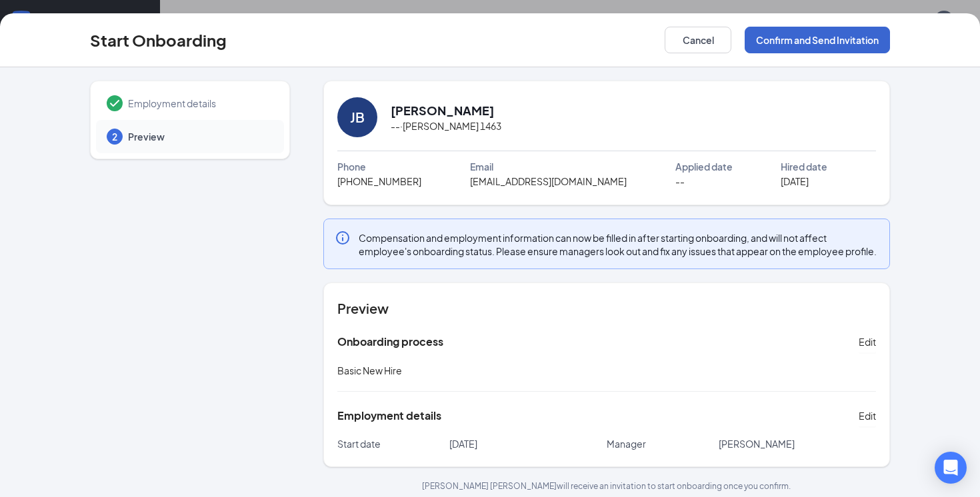 This screenshot has height=497, width=980. I want to click on button: Cancel, so click(698, 40).